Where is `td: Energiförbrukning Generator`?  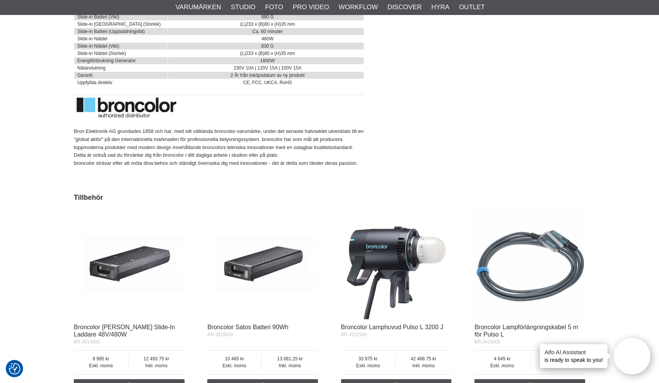 td: Energiförbrukning Generator is located at coordinates (121, 61).